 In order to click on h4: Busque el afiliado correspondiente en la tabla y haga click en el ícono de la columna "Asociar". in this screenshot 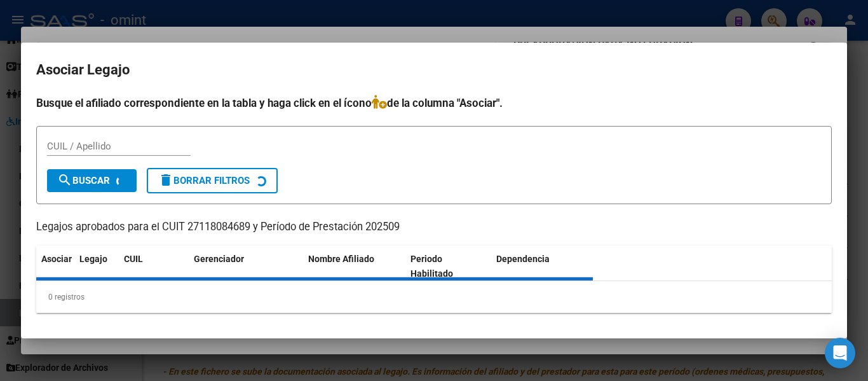, I will do `click(434, 103)`.